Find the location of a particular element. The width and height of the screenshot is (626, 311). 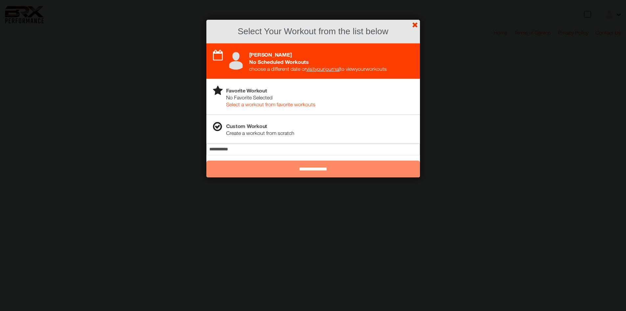

div: Create a workout from scratch is located at coordinates (320, 133).